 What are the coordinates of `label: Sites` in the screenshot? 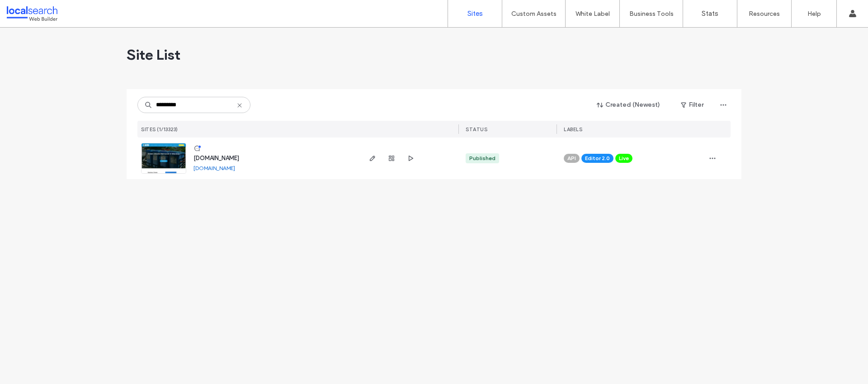 It's located at (476, 14).